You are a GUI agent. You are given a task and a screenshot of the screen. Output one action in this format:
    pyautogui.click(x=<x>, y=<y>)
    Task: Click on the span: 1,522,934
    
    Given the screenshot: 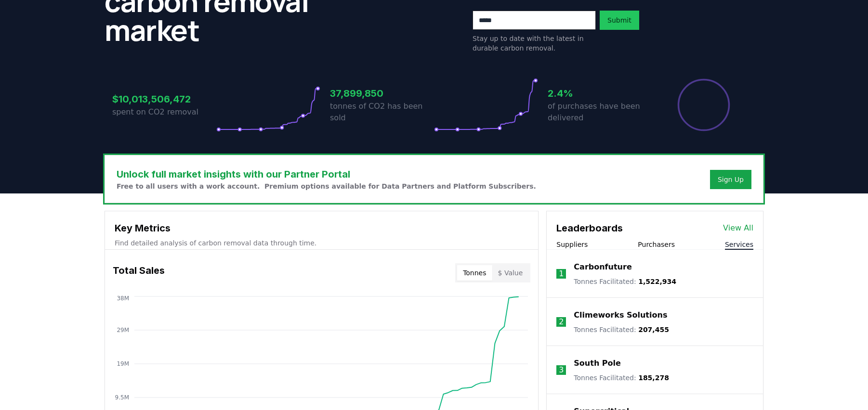 What is the action you would take?
    pyautogui.click(x=657, y=282)
    